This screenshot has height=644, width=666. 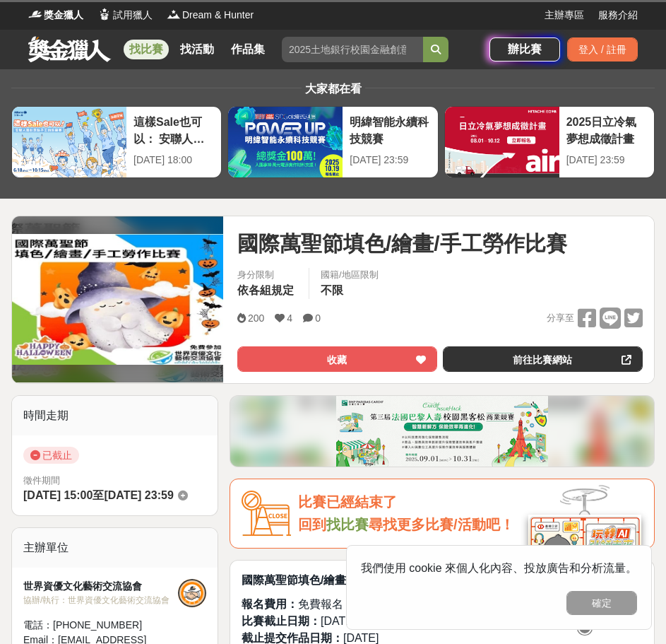 I want to click on span: 大家都在看, so click(x=333, y=88).